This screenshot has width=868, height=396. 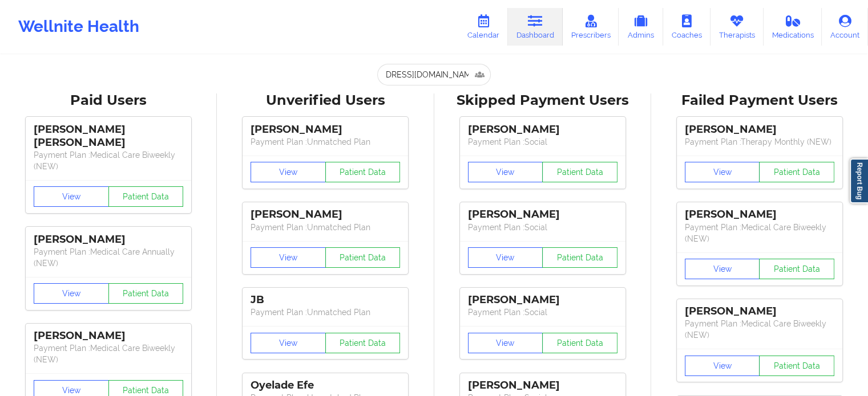 What do you see at coordinates (109, 100) in the screenshot?
I see `div: Paid Users` at bounding box center [109, 100].